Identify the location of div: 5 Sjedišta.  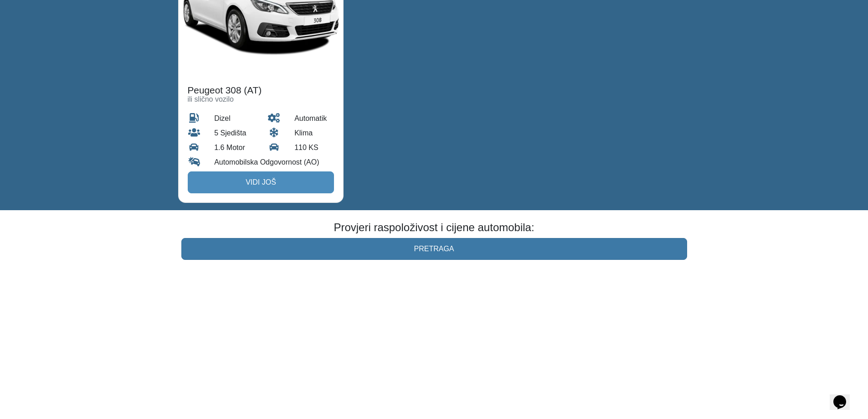
(234, 133).